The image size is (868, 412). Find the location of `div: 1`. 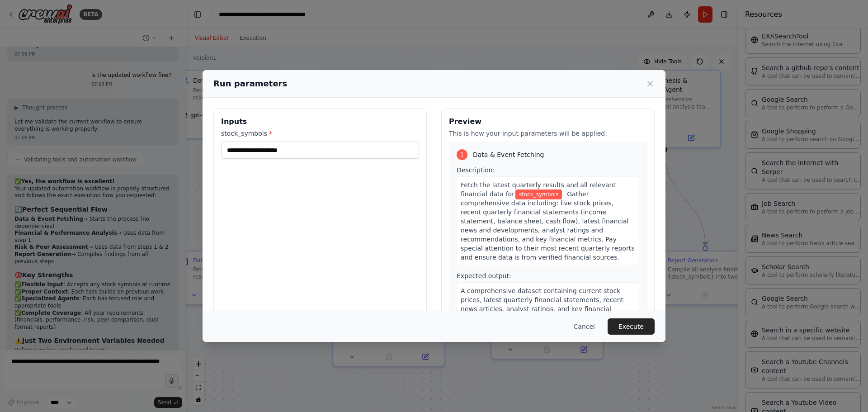

div: 1 is located at coordinates (462, 154).